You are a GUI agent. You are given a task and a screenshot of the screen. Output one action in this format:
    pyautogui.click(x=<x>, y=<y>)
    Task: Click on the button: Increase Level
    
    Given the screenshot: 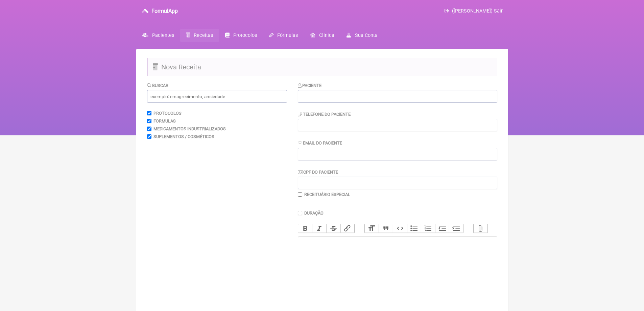 What is the action you would take?
    pyautogui.click(x=456, y=228)
    